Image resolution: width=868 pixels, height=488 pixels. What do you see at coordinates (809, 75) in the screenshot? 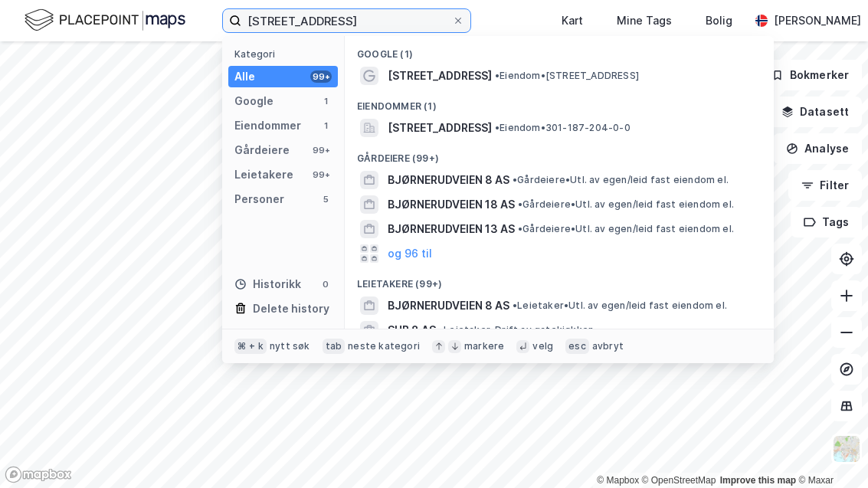
I see `button: Bokmerker` at bounding box center [809, 75].